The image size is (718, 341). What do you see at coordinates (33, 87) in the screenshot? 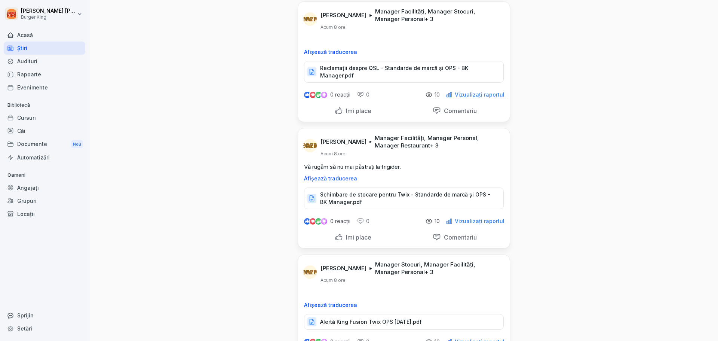
I see `font: Evenimente` at bounding box center [33, 87].